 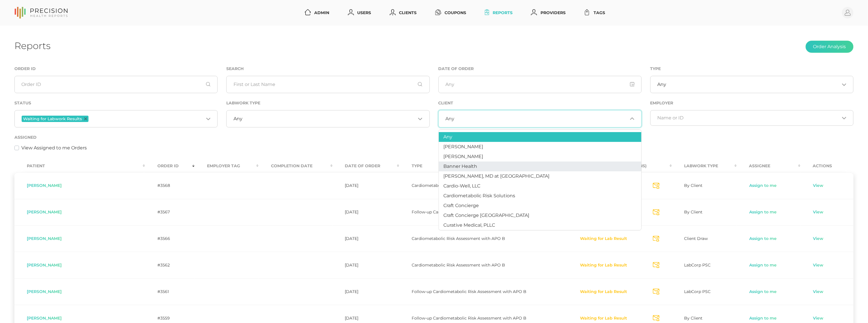 What do you see at coordinates (170, 166) in the screenshot?
I see `th: Order ID : activate to sort column ascending` at bounding box center [170, 166].